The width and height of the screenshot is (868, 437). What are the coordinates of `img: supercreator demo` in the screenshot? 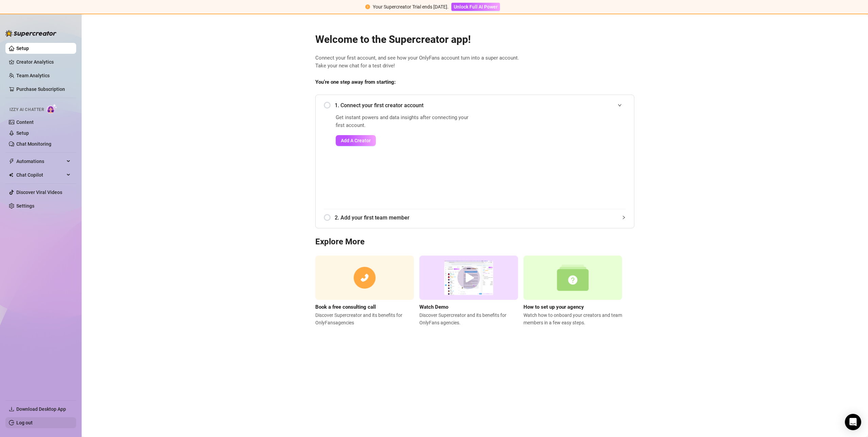 It's located at (469, 278).